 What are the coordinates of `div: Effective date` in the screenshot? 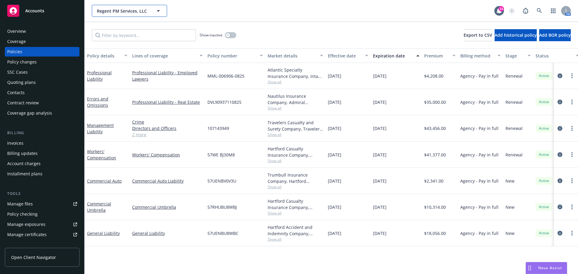 It's located at (345, 56).